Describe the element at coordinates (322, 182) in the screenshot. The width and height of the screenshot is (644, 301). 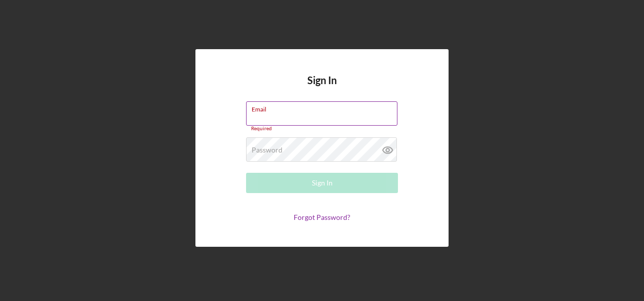
I see `button: Sign In` at that location.